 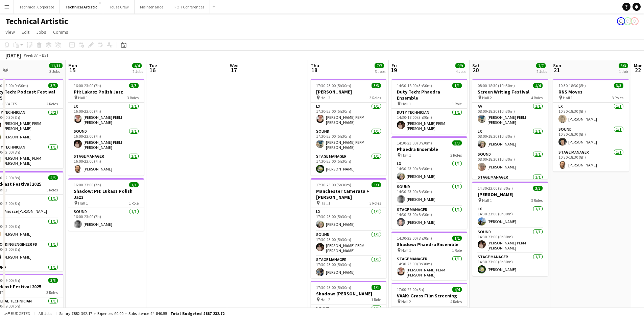 What do you see at coordinates (60, 32) in the screenshot?
I see `span: Comms` at bounding box center [60, 32].